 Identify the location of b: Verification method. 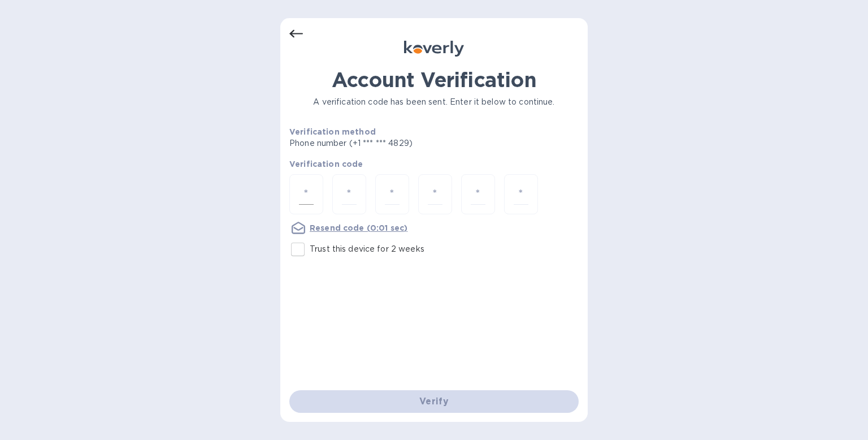
(332, 132).